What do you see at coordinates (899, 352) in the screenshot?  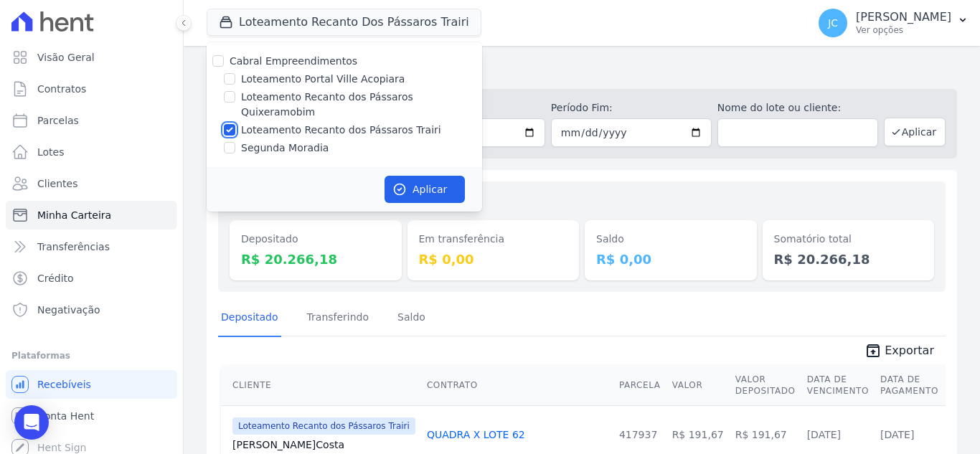 I see `a: unarchive Exportar` at bounding box center [899, 352].